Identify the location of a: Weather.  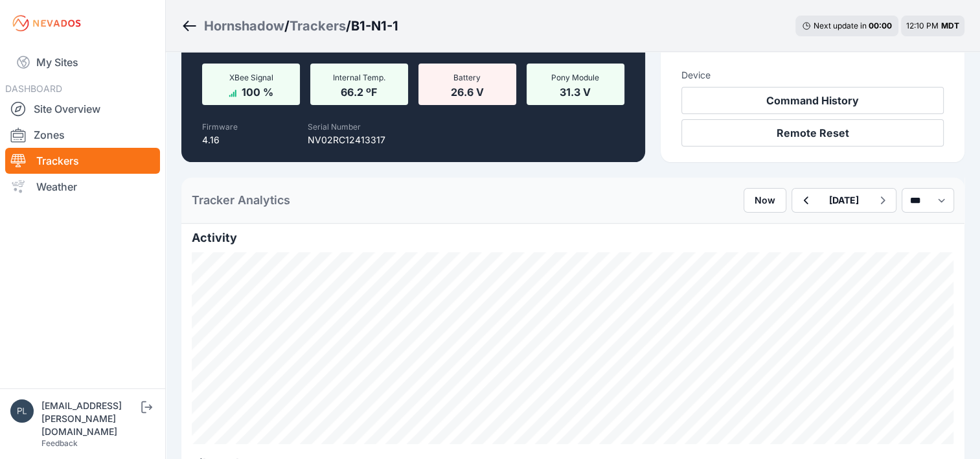
(83, 186).